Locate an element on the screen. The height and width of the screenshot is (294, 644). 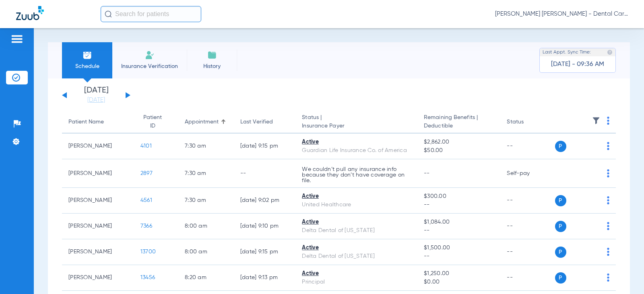
span: Last Appt. Sync Time: is located at coordinates (567, 52).